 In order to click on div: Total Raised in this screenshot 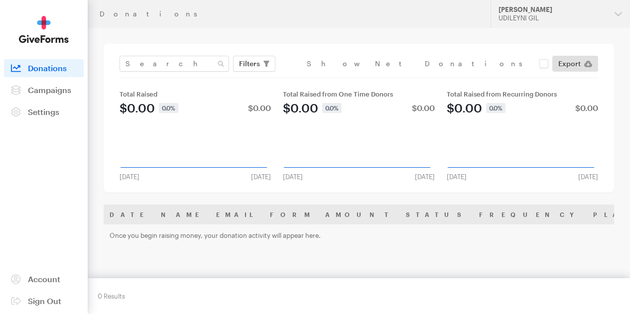, I will do `click(195, 94)`.